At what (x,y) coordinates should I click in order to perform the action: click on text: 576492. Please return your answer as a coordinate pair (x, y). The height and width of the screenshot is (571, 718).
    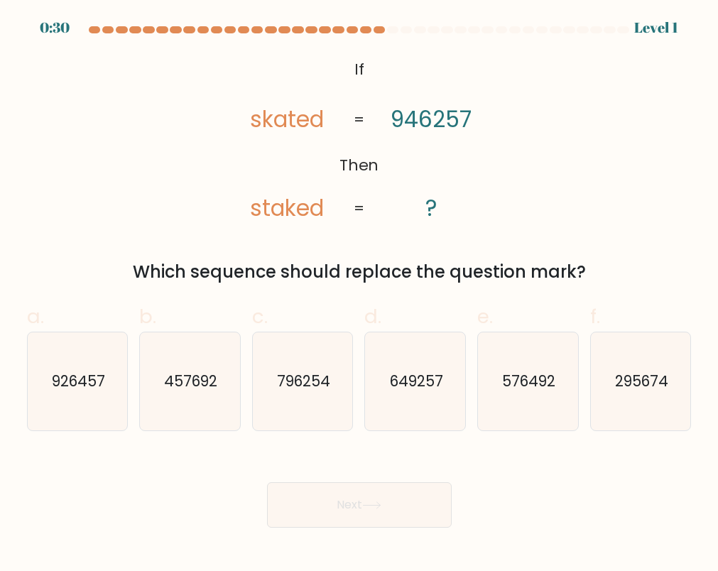
    Looking at the image, I should click on (529, 381).